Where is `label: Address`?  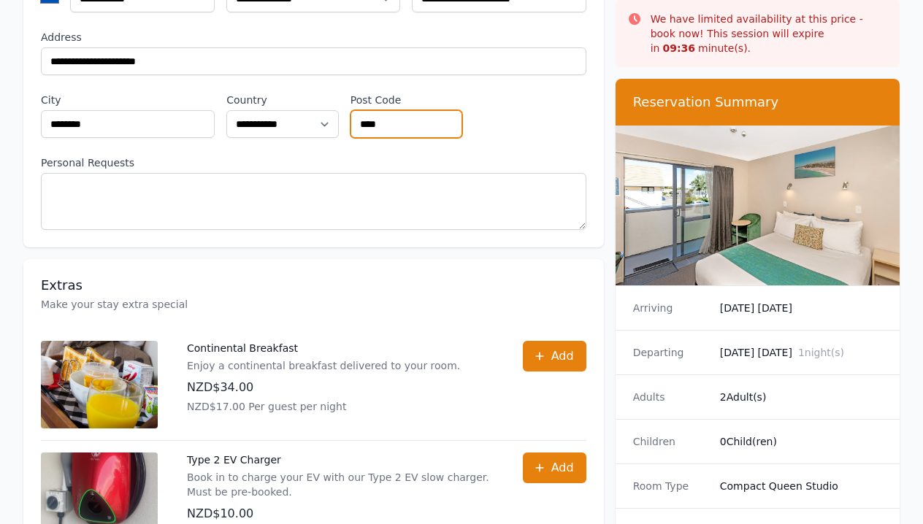 label: Address is located at coordinates (313, 37).